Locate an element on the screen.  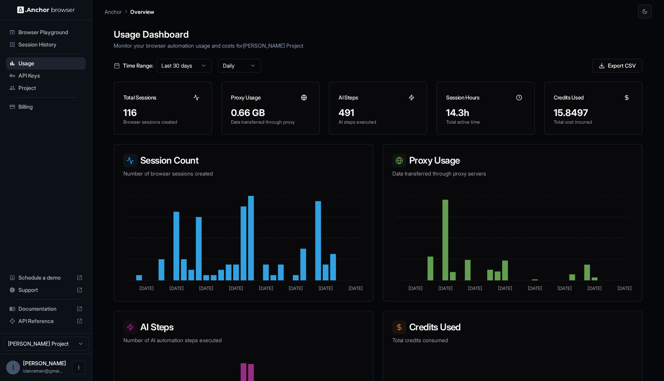
div: Usage is located at coordinates (46, 63).